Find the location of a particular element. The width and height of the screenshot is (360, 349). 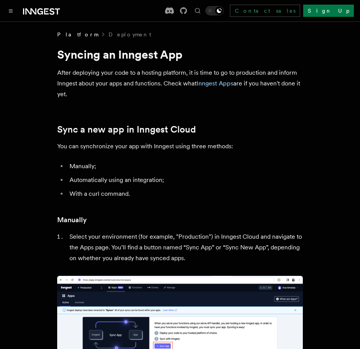

span: Platform is located at coordinates (77, 35).